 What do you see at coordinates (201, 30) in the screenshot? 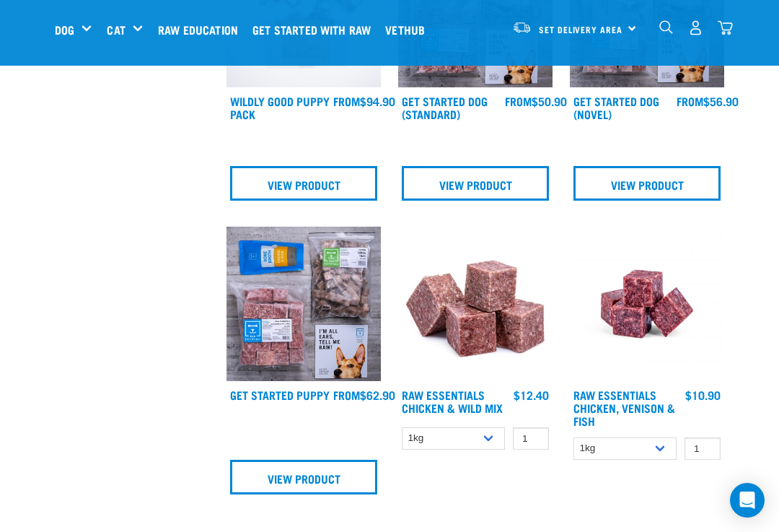
I see `a: Raw Education` at bounding box center [201, 30].